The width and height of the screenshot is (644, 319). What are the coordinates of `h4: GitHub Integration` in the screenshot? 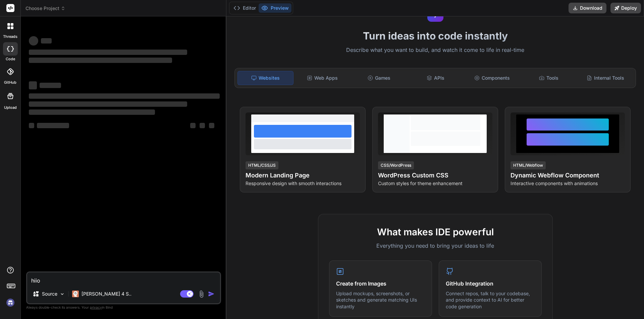 It's located at (490, 284).